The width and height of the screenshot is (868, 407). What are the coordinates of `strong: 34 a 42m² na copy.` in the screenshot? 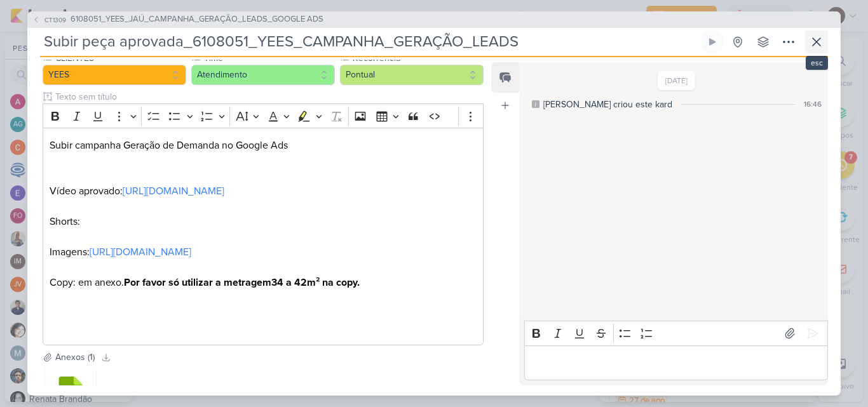 It's located at (315, 282).